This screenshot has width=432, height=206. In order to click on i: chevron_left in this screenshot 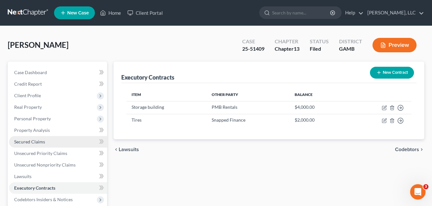, I will do `click(116, 150)`.